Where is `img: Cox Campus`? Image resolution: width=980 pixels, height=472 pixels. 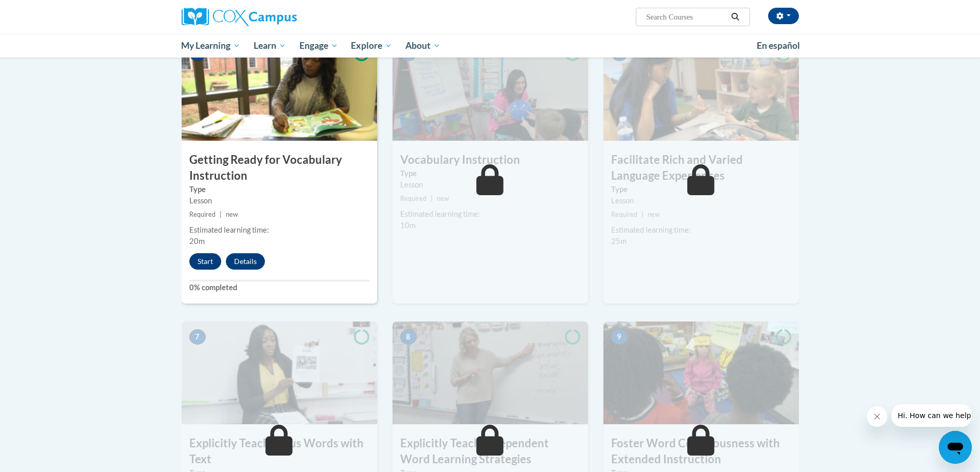
img: Cox Campus is located at coordinates (239, 17).